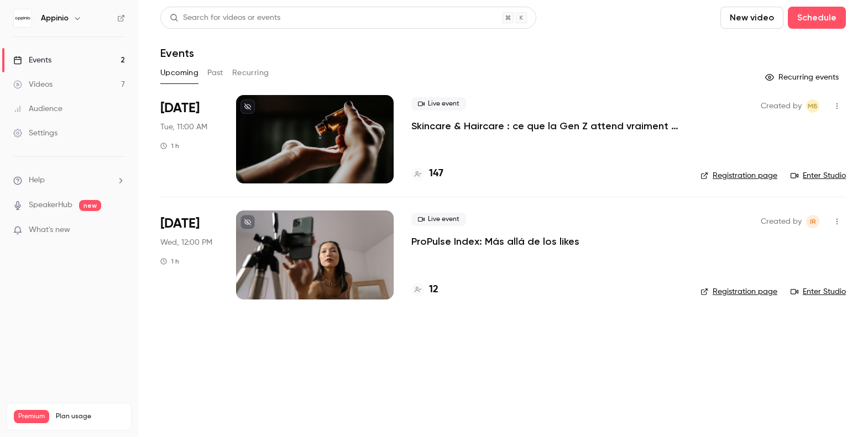 Image resolution: width=868 pixels, height=437 pixels. I want to click on a: Skincare & Haircare : ce que la Gen Z attend vraiment des marques, so click(547, 126).